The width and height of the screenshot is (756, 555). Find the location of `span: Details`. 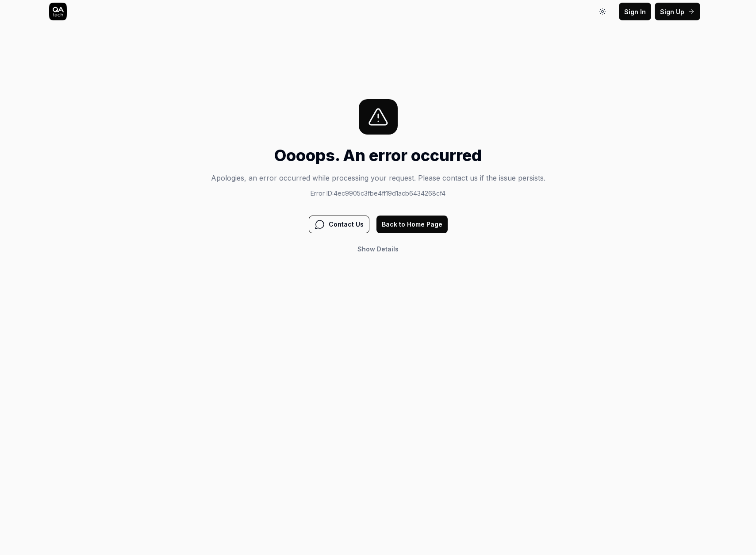

span: Details is located at coordinates (388, 249).